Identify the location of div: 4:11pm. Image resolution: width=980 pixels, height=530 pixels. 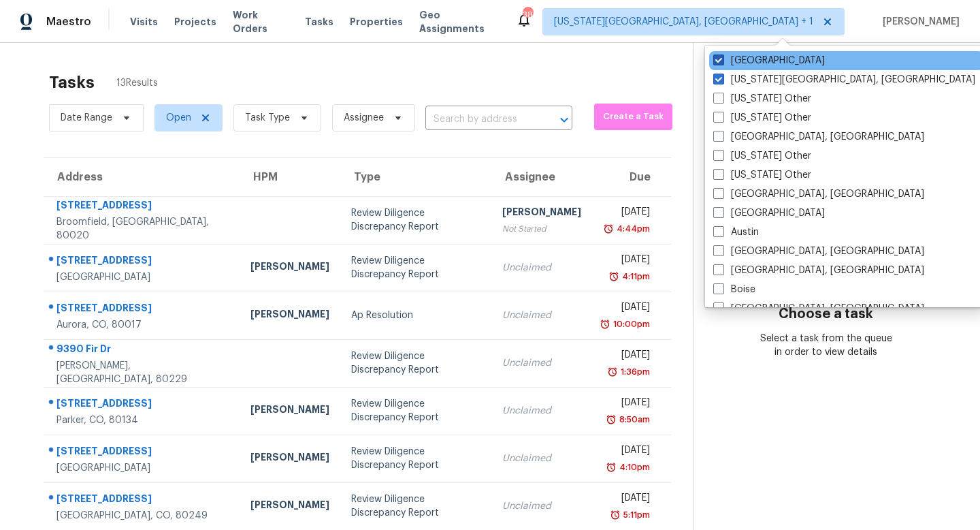
(634, 277).